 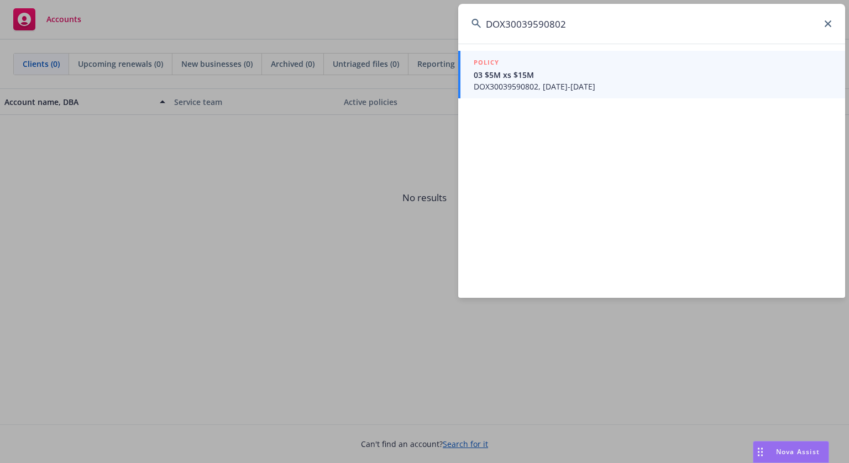 I want to click on span: 03 $5M xs $15M, so click(x=653, y=75).